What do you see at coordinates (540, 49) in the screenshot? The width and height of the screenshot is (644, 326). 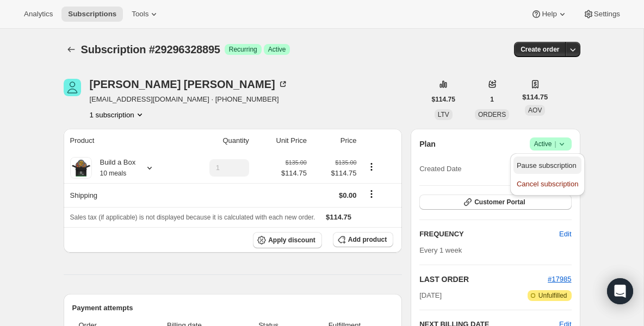 I see `button: Create order` at bounding box center [540, 49].